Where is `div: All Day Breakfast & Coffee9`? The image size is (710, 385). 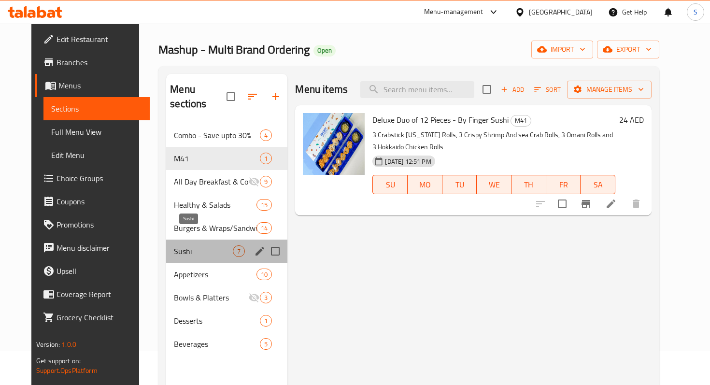 div: All Day Breakfast & Coffee9 is located at coordinates (226, 182).